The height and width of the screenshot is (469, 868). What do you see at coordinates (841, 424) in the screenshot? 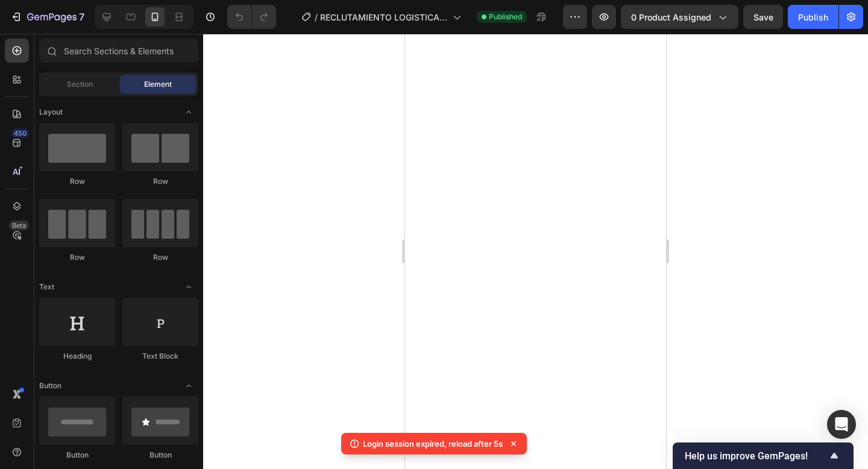
I see `div: Open Intercom Messenger` at bounding box center [841, 424].